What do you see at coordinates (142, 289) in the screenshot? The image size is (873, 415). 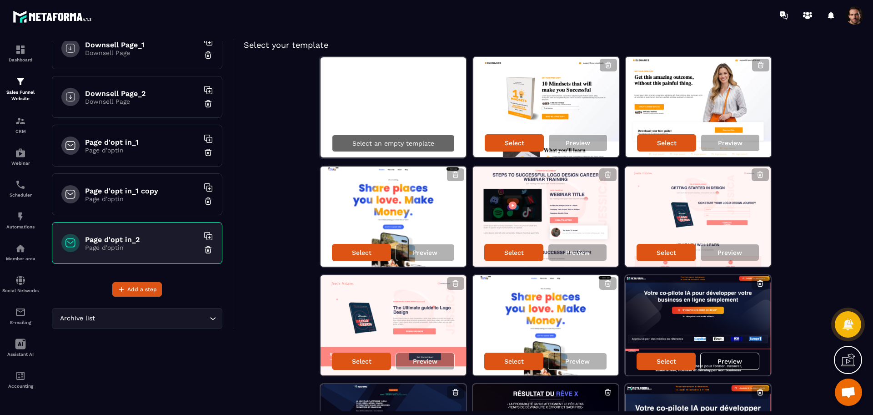 I see `span: Add a step` at bounding box center [142, 289].